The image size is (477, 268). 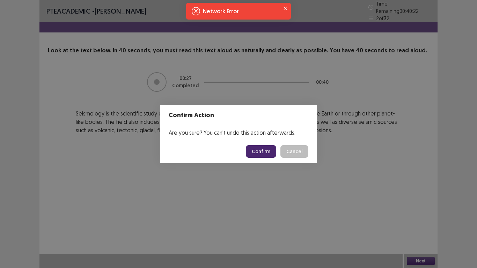 I want to click on button: Close, so click(x=285, y=8).